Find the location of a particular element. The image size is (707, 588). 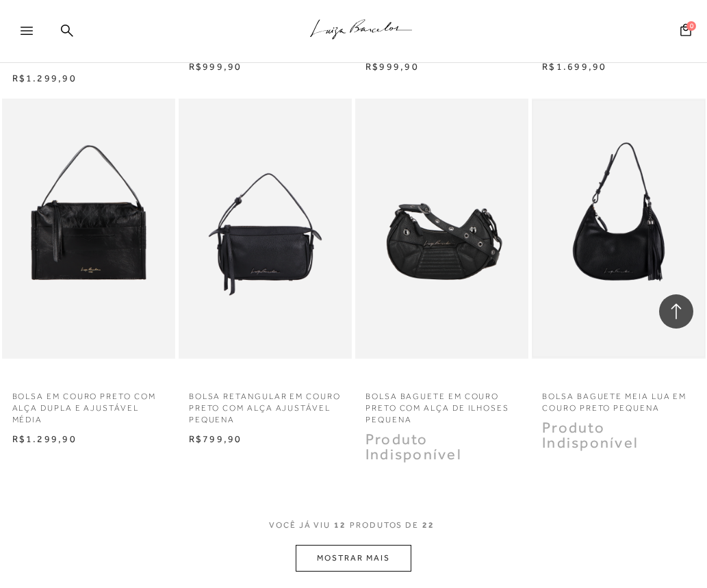

img: BOLSA EM COURO PRETO COM ALÇA DUPLA E AJUSTÁVEL MÉDIA is located at coordinates (89, 229).